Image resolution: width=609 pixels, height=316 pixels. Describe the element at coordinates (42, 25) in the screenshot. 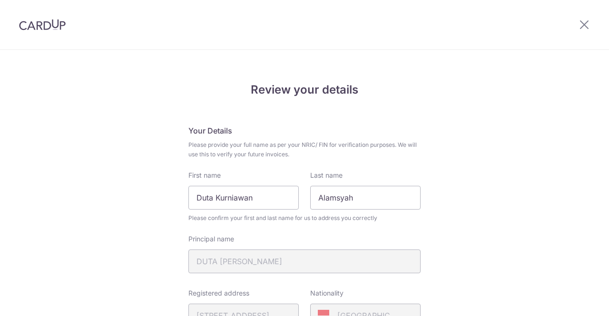

I see `img: CardUp` at that location.